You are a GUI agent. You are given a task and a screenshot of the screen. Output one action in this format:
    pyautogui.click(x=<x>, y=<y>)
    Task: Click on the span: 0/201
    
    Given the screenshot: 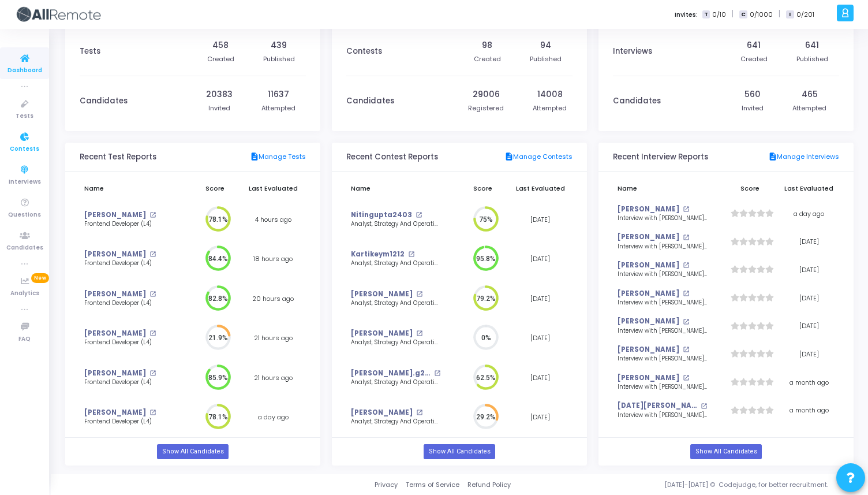 What is the action you would take?
    pyautogui.click(x=805, y=15)
    